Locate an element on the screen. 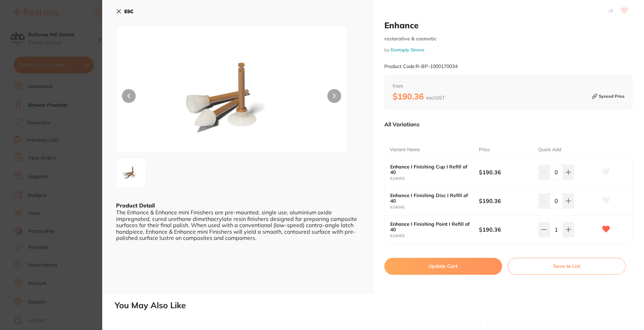  small: restorative & cosmetic is located at coordinates (509, 39).